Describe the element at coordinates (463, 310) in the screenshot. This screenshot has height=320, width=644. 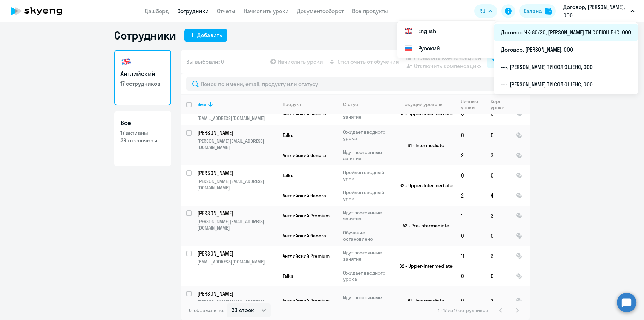
I see `span: 1 - 17 из 17 сотрудников` at that location.